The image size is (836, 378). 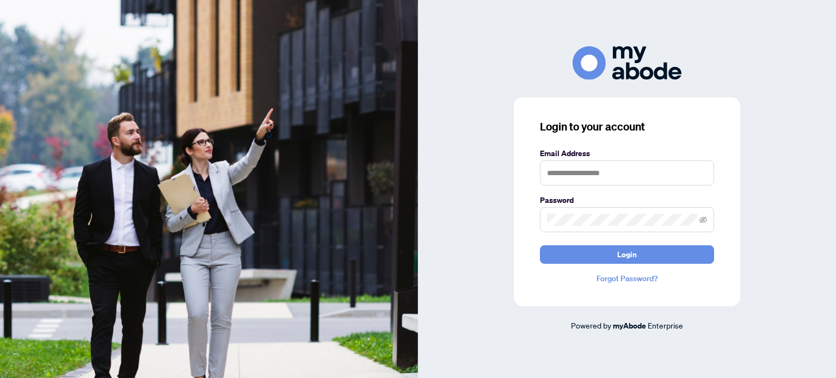 I want to click on span: Powered by, so click(x=591, y=326).